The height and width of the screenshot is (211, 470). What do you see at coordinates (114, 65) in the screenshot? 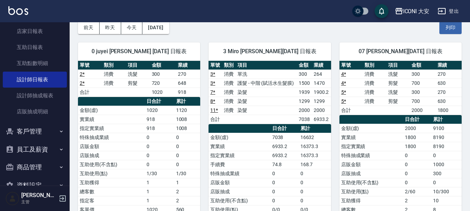
I see `th: 類別` at bounding box center [114, 65].